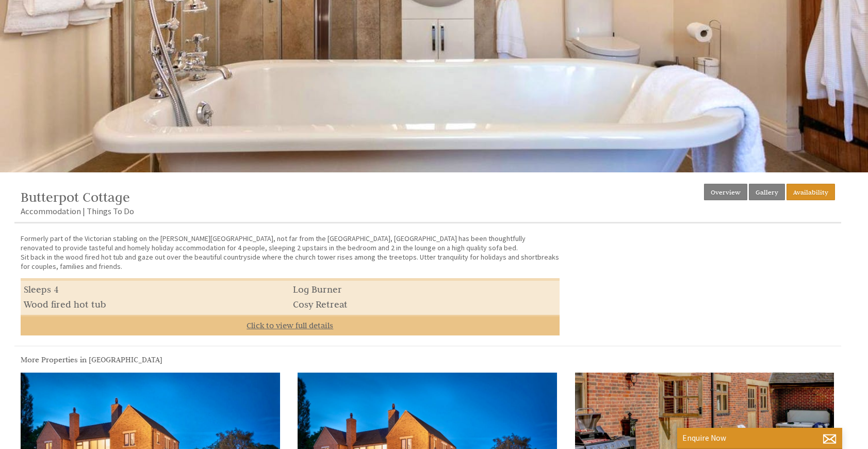 The height and width of the screenshot is (449, 868). What do you see at coordinates (110, 211) in the screenshot?
I see `a: Things To Do` at bounding box center [110, 211].